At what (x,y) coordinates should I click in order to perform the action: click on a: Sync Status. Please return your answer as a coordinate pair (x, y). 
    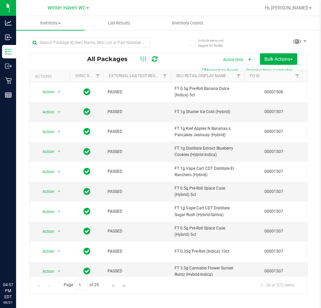
    Looking at the image, I should click on (88, 76).